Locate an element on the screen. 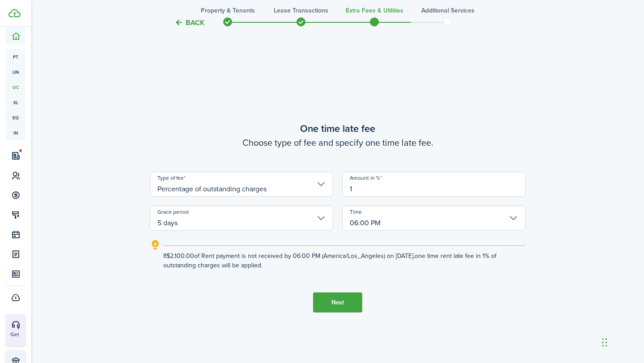 The width and height of the screenshot is (644, 363). a: oc is located at coordinates (16, 87).